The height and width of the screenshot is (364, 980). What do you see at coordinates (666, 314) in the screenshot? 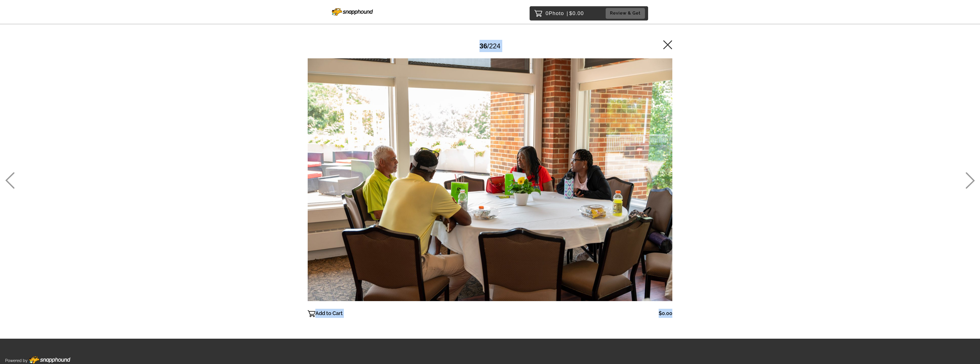
I see `p: $0.00` at bounding box center [666, 314].